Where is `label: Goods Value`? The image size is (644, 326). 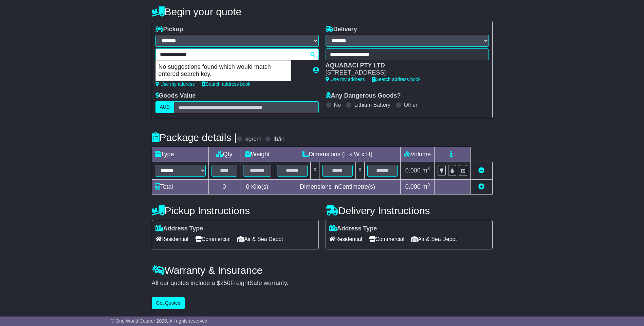 label: Goods Value is located at coordinates (175, 96).